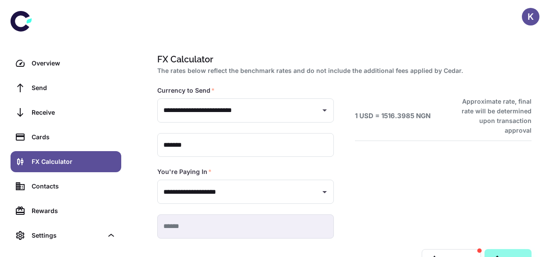 The height and width of the screenshot is (257, 557). What do you see at coordinates (343, 59) in the screenshot?
I see `h1: FX Calculator` at bounding box center [343, 59].